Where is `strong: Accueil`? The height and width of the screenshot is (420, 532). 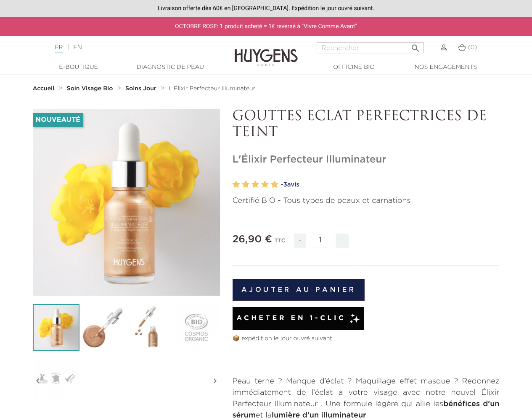
strong: Accueil is located at coordinates (44, 89).